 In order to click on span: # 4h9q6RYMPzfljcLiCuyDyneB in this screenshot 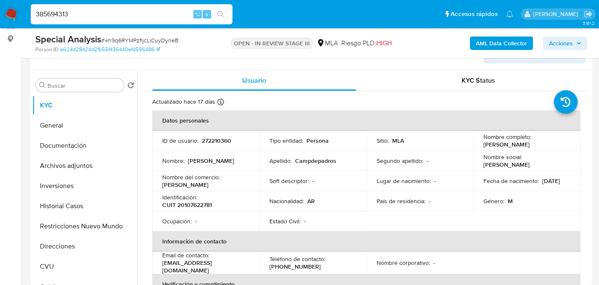, I will do `click(140, 40)`.